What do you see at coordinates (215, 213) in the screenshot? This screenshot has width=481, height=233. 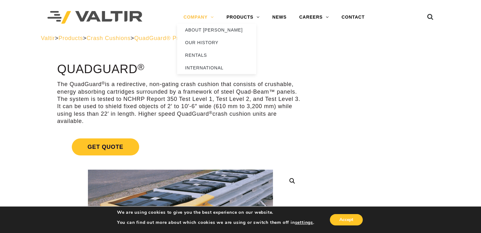 I see `p: We are using cookies to give you the best experience on our website.` at bounding box center [215, 213].